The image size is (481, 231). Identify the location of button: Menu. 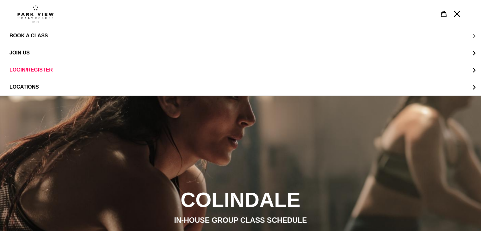
(457, 14).